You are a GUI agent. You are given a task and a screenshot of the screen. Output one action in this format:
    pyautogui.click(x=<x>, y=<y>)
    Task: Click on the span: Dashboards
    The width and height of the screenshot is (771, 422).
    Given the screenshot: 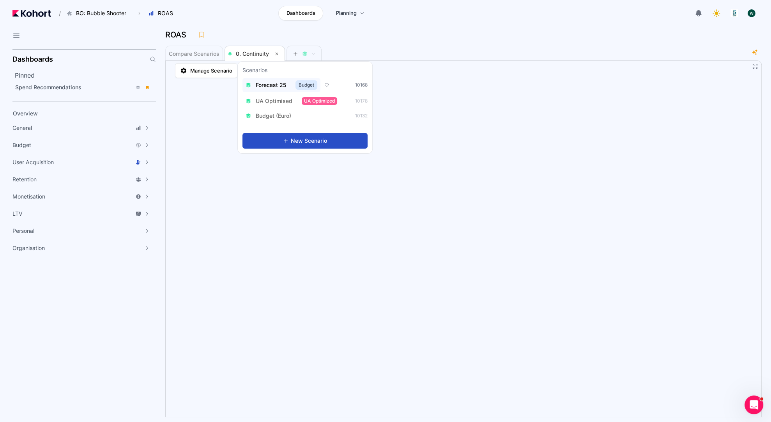 What is the action you would take?
    pyautogui.click(x=301, y=13)
    